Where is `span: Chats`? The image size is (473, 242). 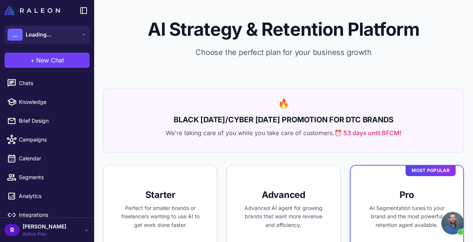
span: Chats is located at coordinates (52, 83).